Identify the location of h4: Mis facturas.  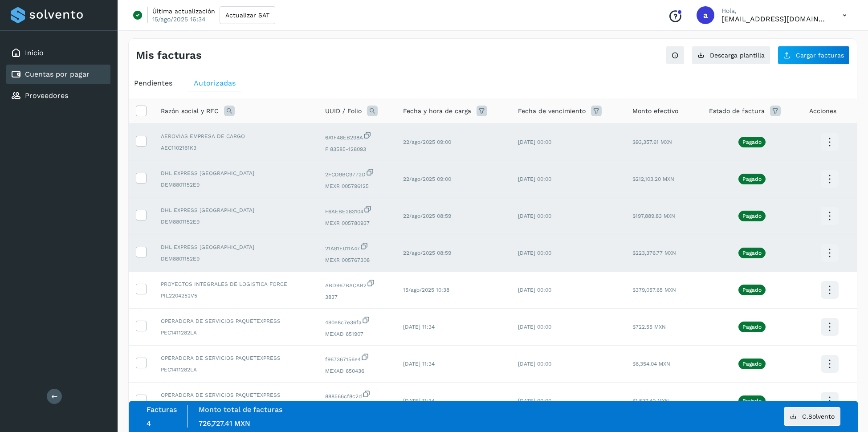
(169, 55).